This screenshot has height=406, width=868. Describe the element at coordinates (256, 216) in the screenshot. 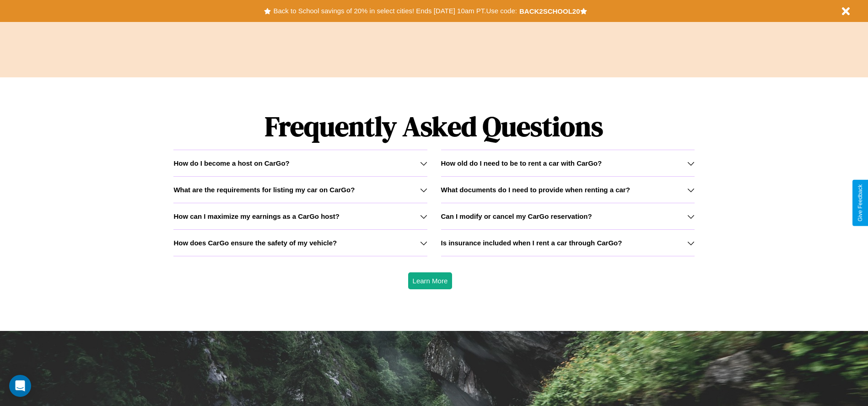

I see `h3: How can I maximize my earnings as a CarGo host?` at that location.